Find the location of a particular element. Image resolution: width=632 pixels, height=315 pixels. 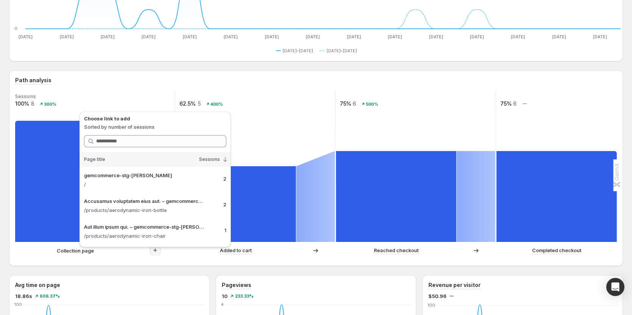

span: 233.33% is located at coordinates (244, 296).